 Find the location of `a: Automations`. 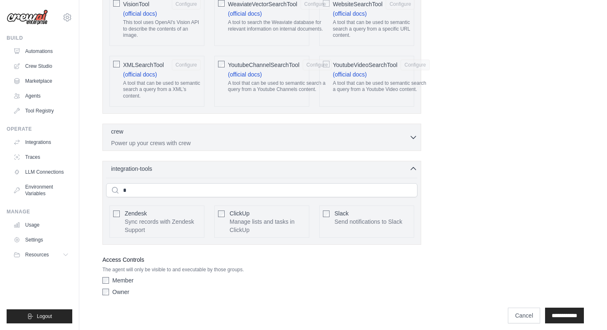

a: Automations is located at coordinates (41, 51).